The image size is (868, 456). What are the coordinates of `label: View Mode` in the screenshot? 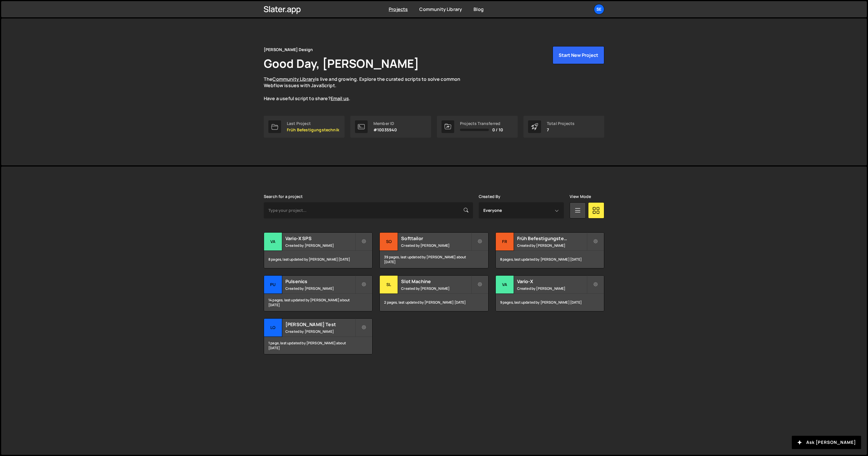 It's located at (581, 196).